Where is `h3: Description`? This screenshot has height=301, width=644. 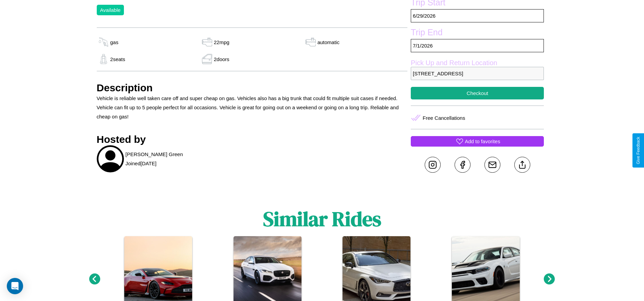
h3: Description is located at coordinates (252, 88).